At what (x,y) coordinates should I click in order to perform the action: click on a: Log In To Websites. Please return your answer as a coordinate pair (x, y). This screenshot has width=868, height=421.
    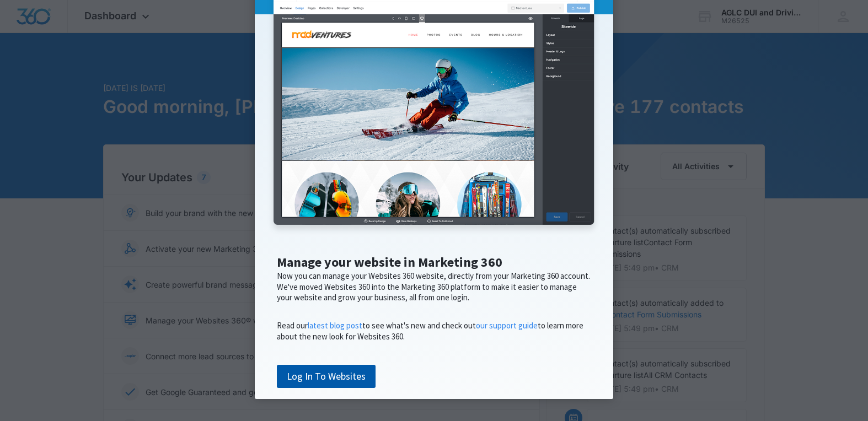
    Looking at the image, I should click on (326, 376).